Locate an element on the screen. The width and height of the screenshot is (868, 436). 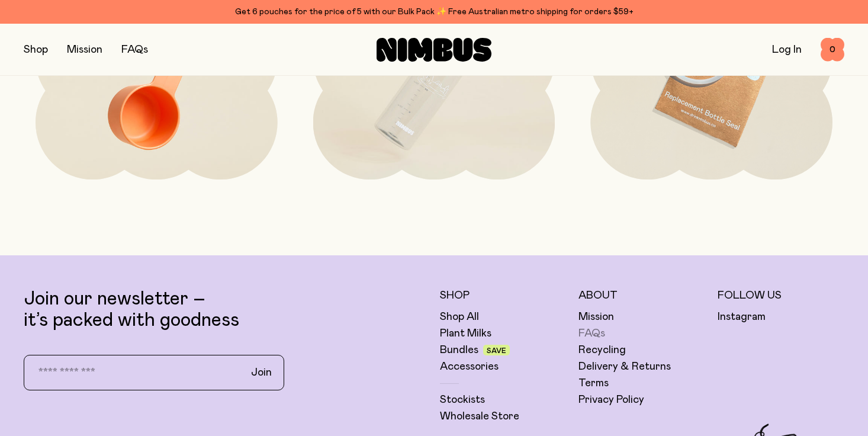
h5: About is located at coordinates (642, 296).